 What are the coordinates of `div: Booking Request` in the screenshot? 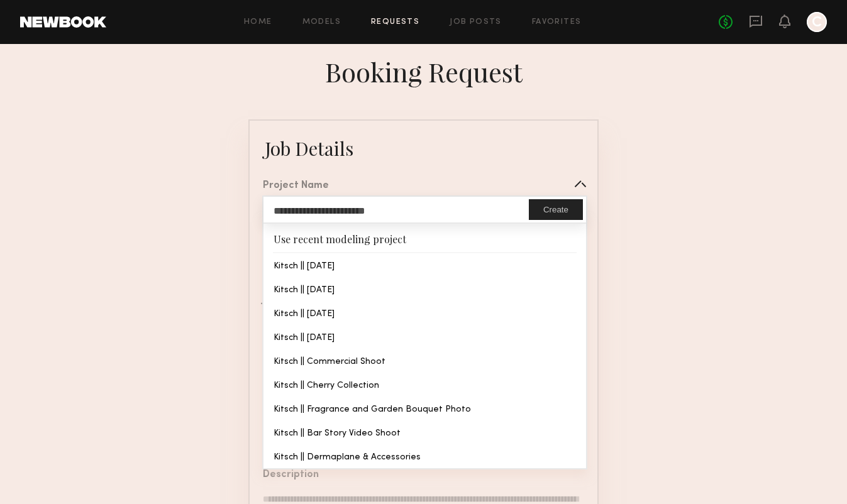 It's located at (424, 72).